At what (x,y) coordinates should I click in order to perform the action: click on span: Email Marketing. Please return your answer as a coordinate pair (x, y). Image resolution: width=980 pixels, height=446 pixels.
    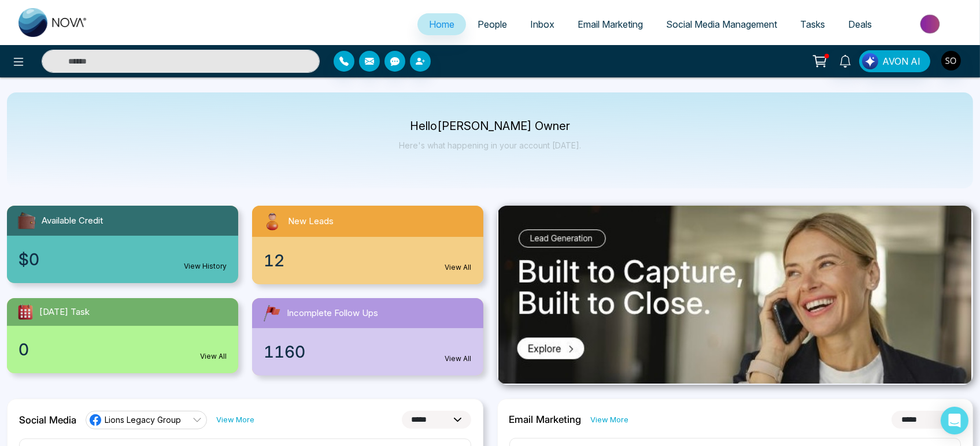
    Looking at the image, I should click on (610, 25).